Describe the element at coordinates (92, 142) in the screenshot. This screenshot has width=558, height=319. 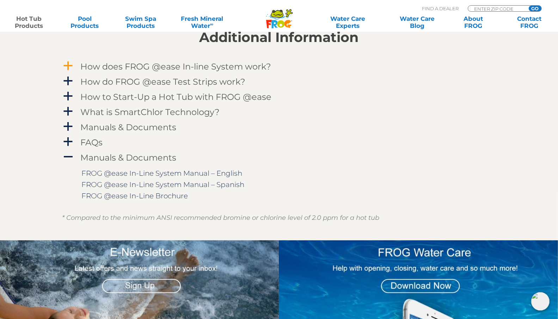
I see `h4: FAQs` at that location.